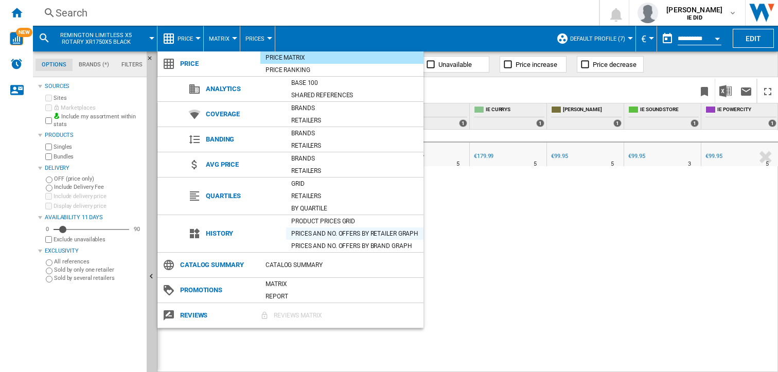  Describe the element at coordinates (341, 70) in the screenshot. I see `div: Price Ranking` at that location.